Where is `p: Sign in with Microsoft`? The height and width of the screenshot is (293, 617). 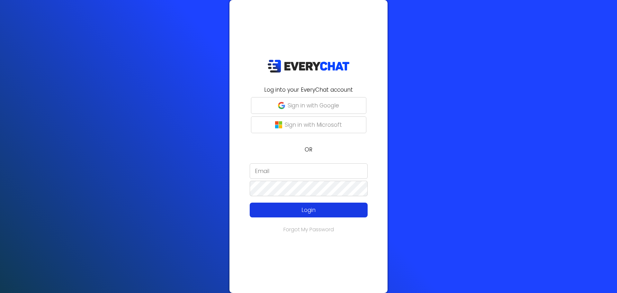
p: Sign in with Microsoft is located at coordinates (313, 125).